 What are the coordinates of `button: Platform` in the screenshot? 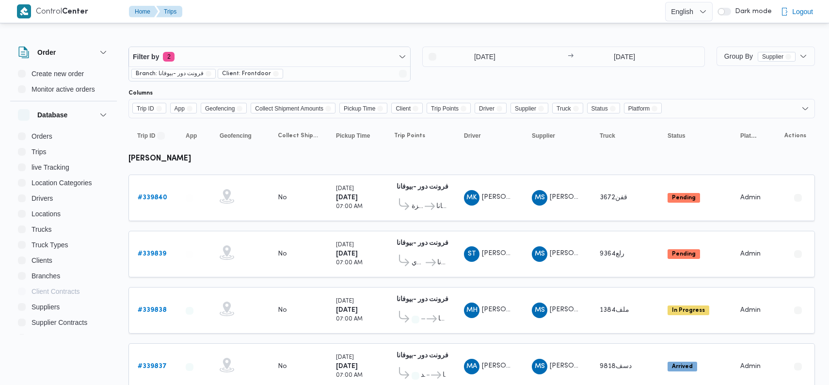 It's located at (749, 136).